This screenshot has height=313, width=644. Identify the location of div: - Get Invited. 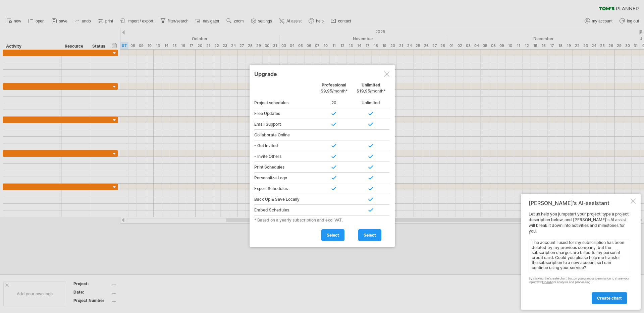
(285, 146).